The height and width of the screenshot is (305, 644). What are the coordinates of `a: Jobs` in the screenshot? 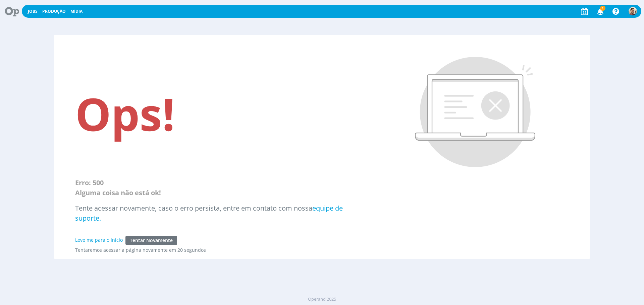 It's located at (32, 11).